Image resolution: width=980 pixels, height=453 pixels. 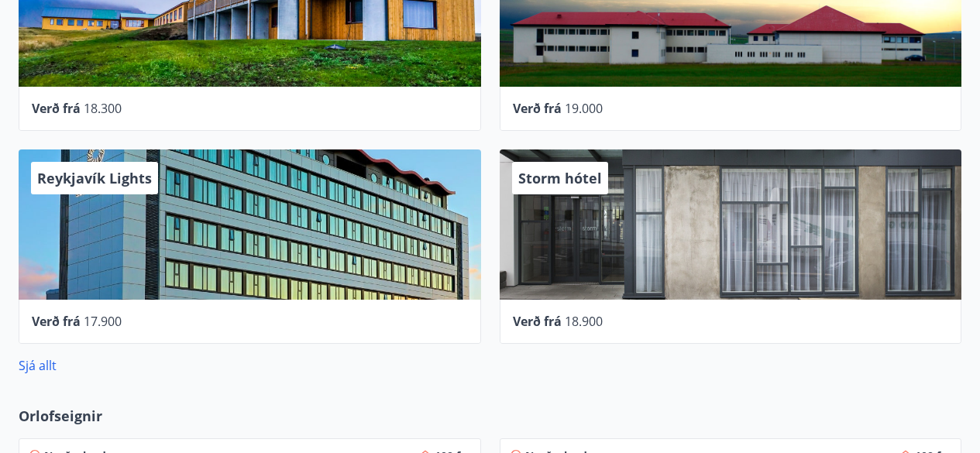 I want to click on span: Storm hótel, so click(x=560, y=178).